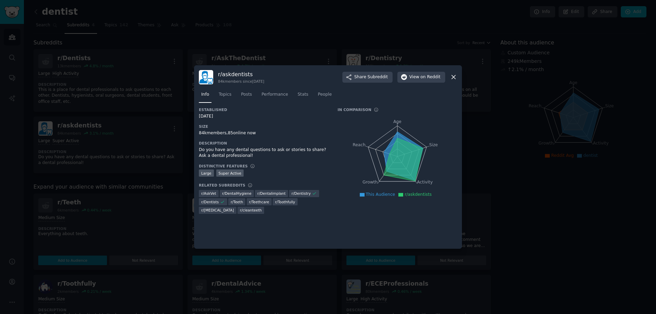 This screenshot has width=656, height=314. Describe the element at coordinates (205, 96) in the screenshot. I see `a: Info` at that location.